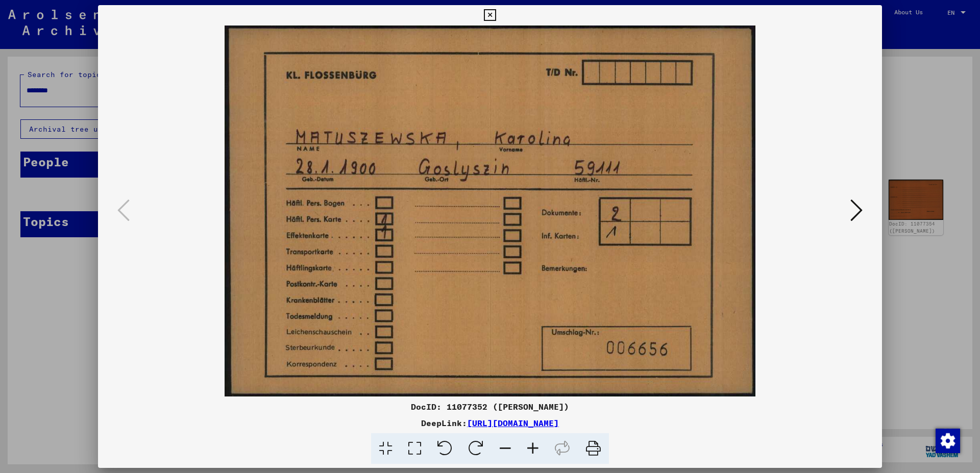 The width and height of the screenshot is (980, 473). What do you see at coordinates (948, 441) in the screenshot?
I see `img: Change consent` at bounding box center [948, 441].